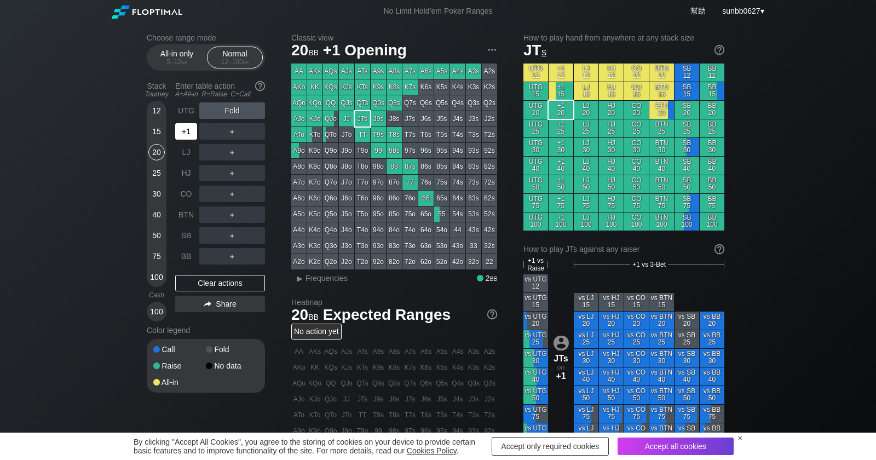  What do you see at coordinates (442, 214) in the screenshot?
I see `div: 55` at bounding box center [442, 214].